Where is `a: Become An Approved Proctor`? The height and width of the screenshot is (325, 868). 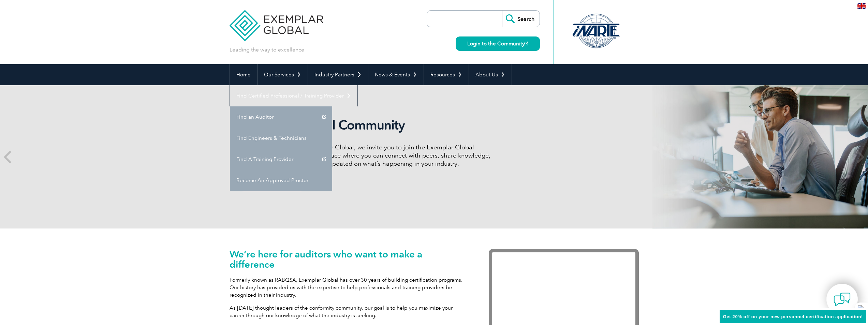
a: Become An Approved Proctor is located at coordinates (281, 180).